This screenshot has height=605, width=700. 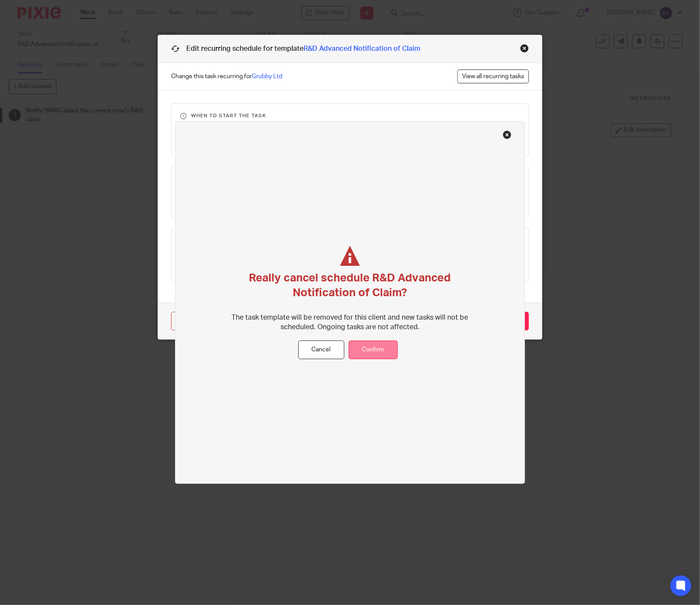 What do you see at coordinates (362, 49) in the screenshot?
I see `a: R&D Advanced Notification of Claim` at bounding box center [362, 49].